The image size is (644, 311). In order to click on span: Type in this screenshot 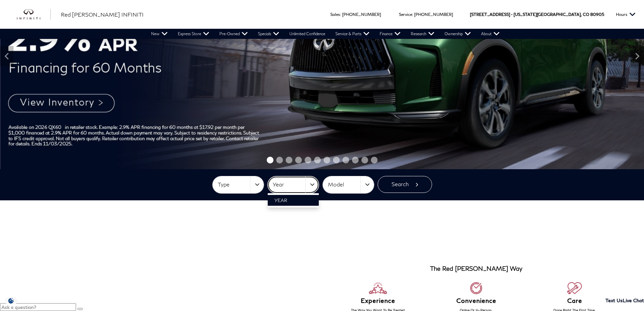, I will do `click(234, 184)`.